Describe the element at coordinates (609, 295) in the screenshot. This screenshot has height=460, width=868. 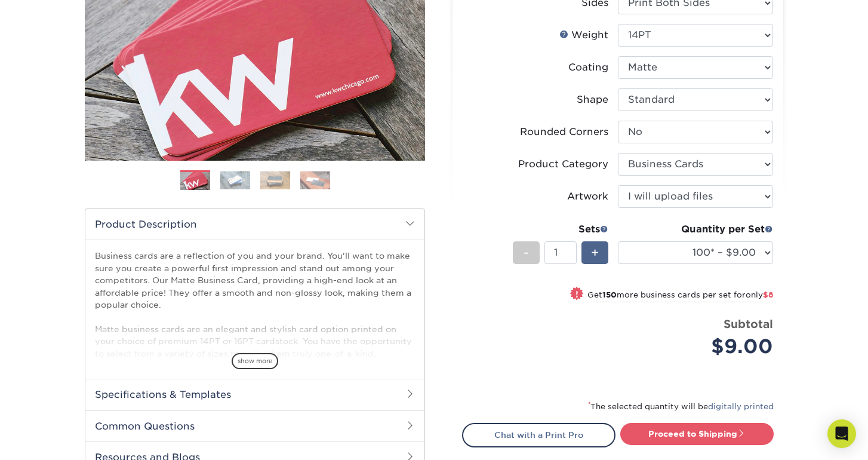
I see `strong: 150` at that location.